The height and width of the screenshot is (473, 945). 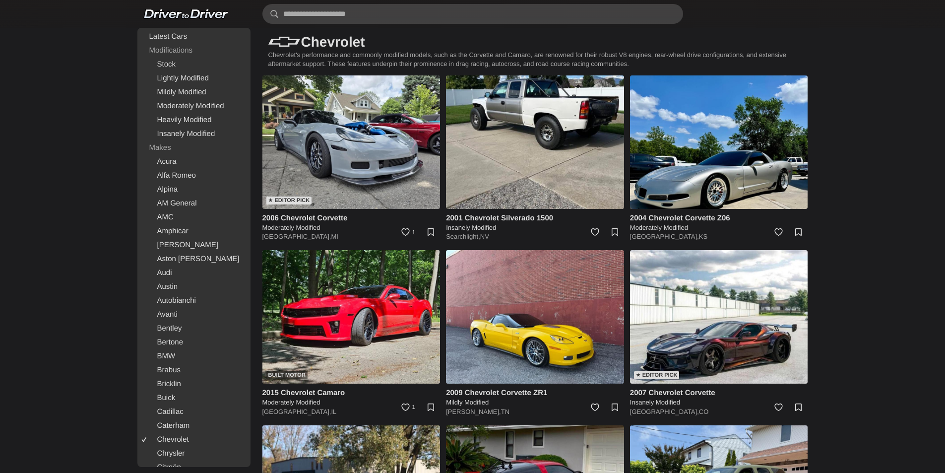 I want to click on a: Audi, so click(x=194, y=273).